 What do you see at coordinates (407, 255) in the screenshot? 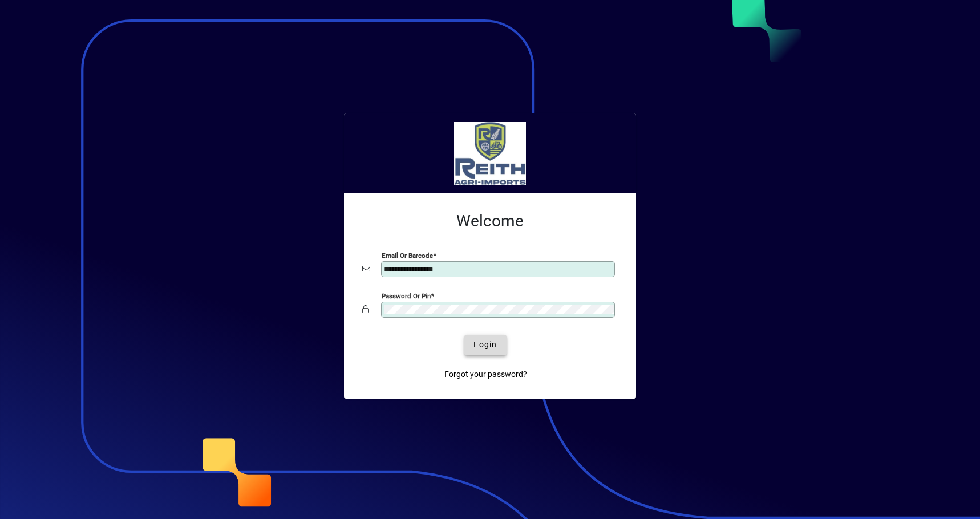
I see `mat-label: Email or Barcode` at bounding box center [407, 255].